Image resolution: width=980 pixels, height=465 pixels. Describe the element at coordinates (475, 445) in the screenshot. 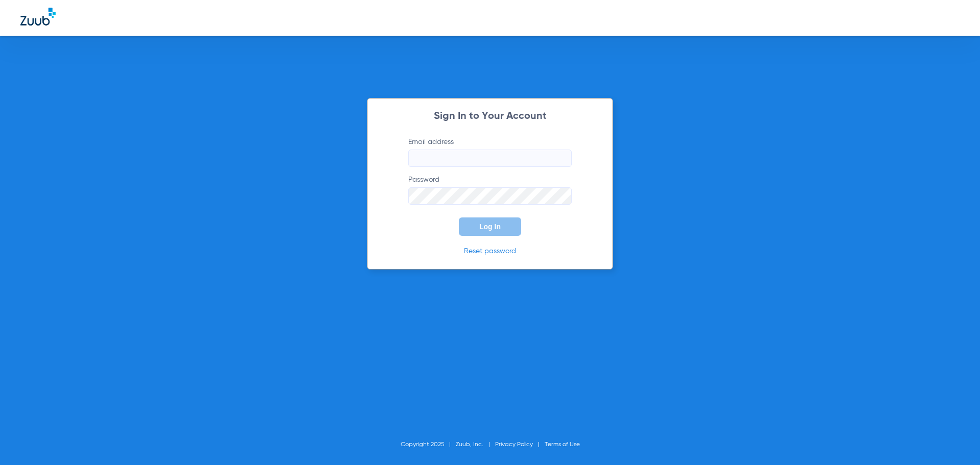

I see `li: Zuub, Inc.` at that location.